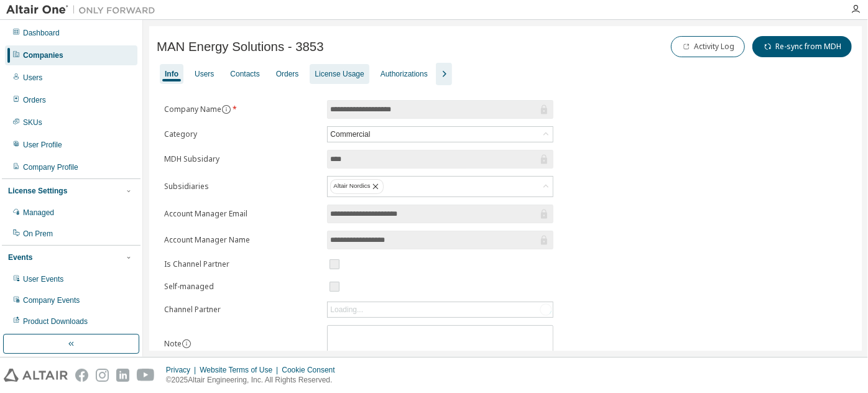 The height and width of the screenshot is (393, 868). What do you see at coordinates (241, 370) in the screenshot?
I see `div: Website Terms of Use` at bounding box center [241, 370].